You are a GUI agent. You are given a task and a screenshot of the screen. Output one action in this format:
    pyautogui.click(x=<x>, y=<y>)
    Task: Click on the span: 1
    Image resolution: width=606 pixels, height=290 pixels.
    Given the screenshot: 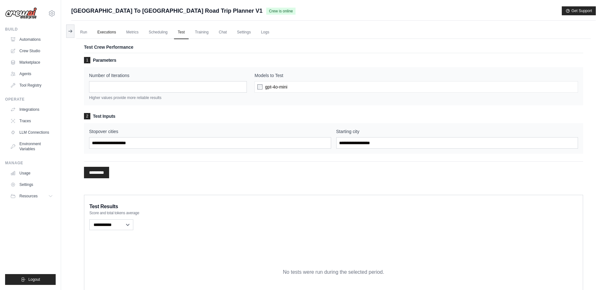 What is the action you would take?
    pyautogui.click(x=87, y=60)
    